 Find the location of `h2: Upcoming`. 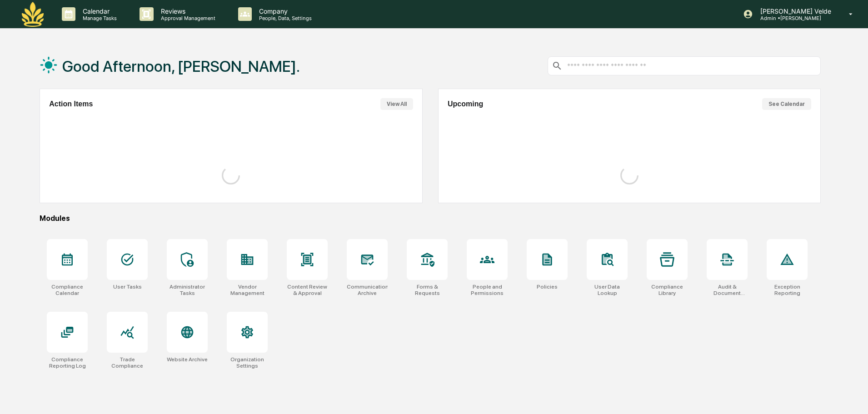

h2: Upcoming is located at coordinates (465, 104).